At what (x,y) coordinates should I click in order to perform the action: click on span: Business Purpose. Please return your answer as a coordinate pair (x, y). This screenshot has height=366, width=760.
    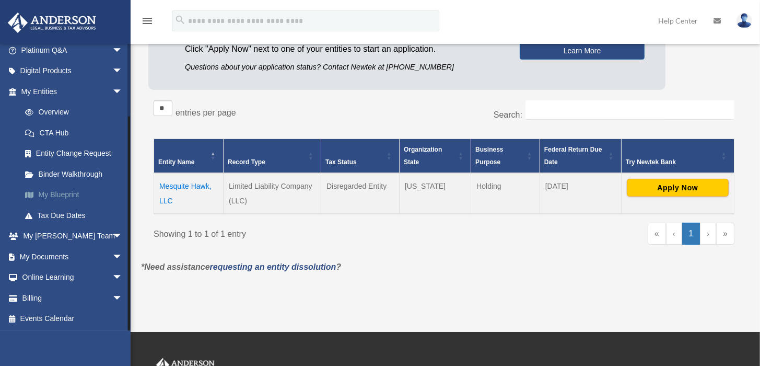
    Looking at the image, I should click on (489, 156).